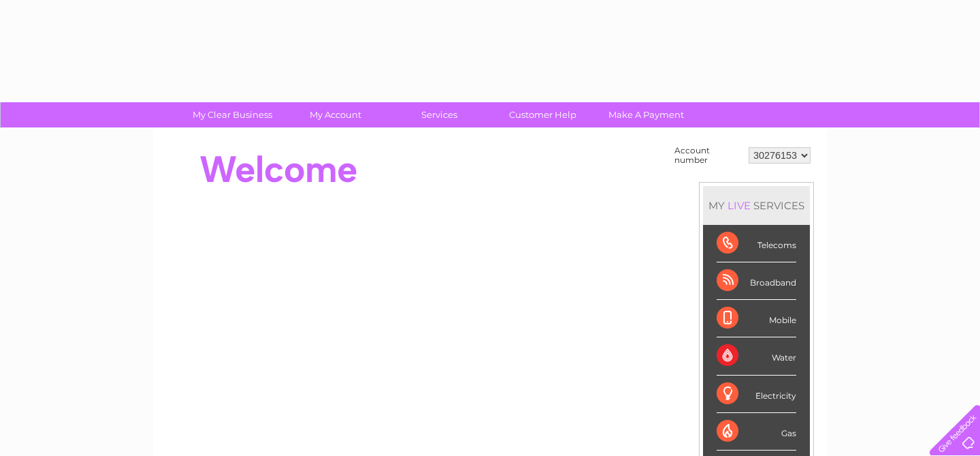  What do you see at coordinates (439, 114) in the screenshot?
I see `a: Services` at bounding box center [439, 114].